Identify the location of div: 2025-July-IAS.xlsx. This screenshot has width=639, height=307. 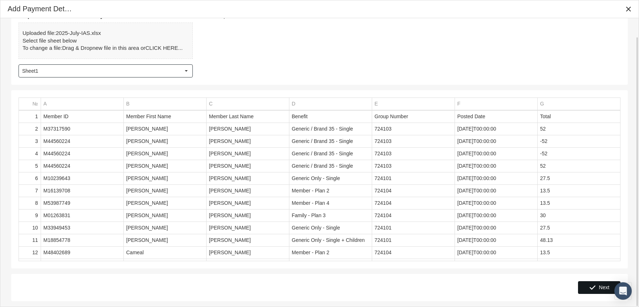
(102, 33).